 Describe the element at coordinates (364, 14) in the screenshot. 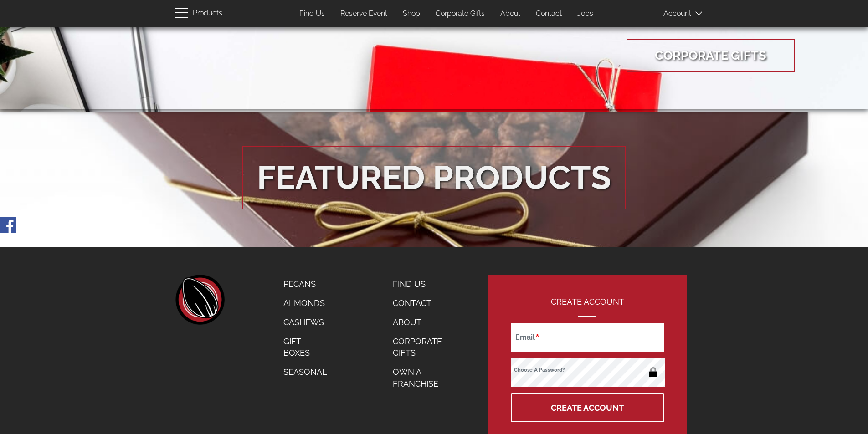

I see `a: Reserve Event` at that location.